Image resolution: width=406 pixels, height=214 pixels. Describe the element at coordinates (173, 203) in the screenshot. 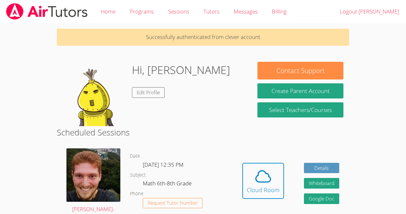

I see `button: Request Tutor Number` at that location.